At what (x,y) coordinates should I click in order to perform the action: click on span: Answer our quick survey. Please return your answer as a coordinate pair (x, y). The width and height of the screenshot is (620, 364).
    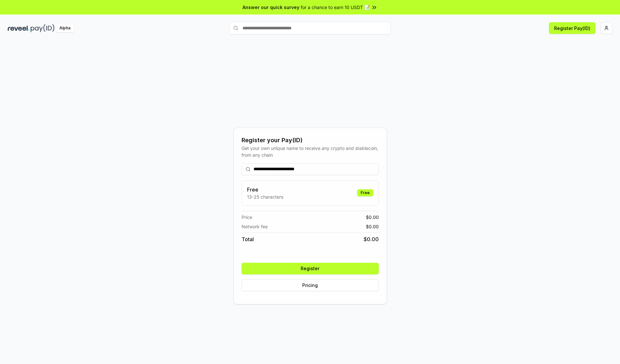
    Looking at the image, I should click on (271, 7).